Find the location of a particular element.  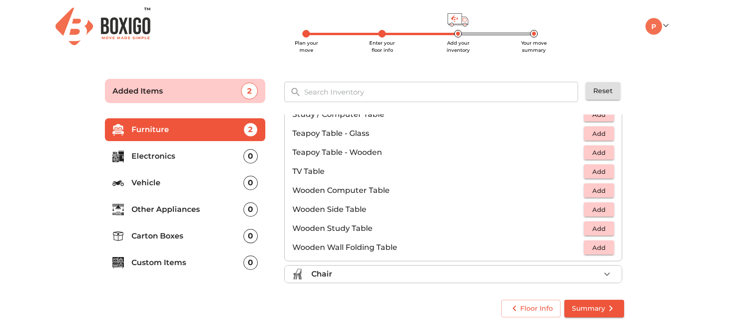

p: Study / Computer Table is located at coordinates (438, 114).